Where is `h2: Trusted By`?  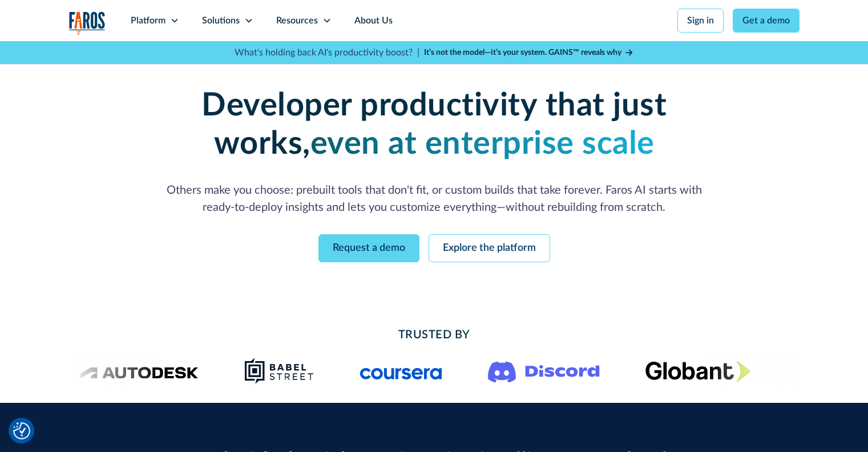 h2: Trusted By is located at coordinates (434, 335).